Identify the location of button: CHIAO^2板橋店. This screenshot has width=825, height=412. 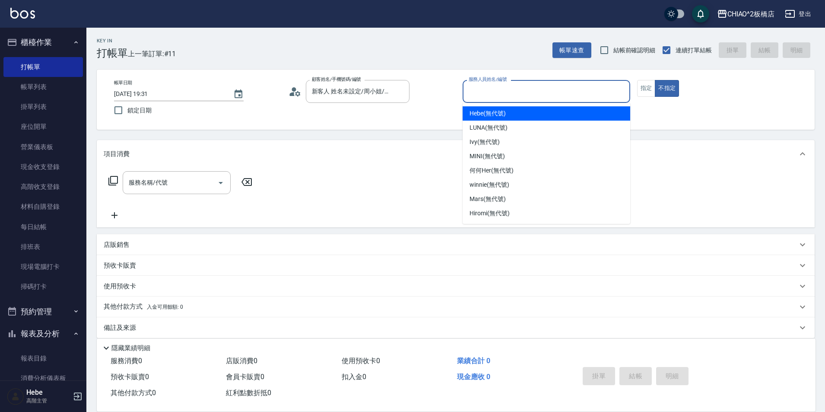
(746, 14).